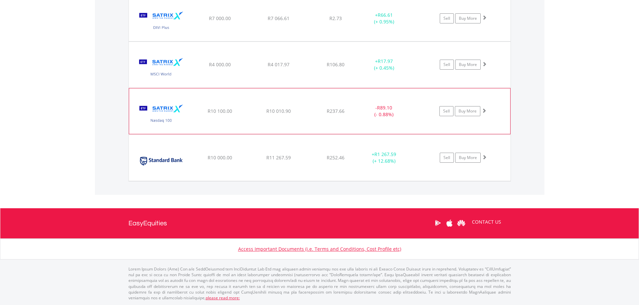  I want to click on span: R7 000.00, so click(220, 18).